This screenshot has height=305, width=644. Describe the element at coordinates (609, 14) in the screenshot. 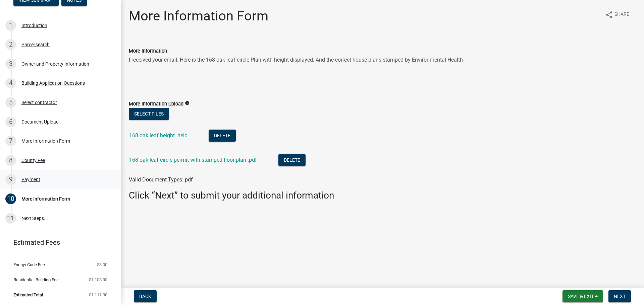

I see `i: share` at that location.